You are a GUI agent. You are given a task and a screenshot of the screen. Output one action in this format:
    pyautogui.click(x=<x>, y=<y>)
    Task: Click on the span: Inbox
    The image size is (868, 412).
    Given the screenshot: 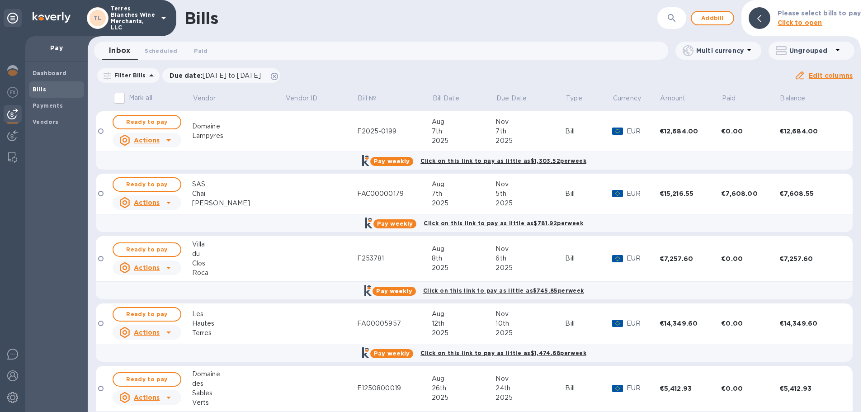 What is the action you would take?
    pyautogui.click(x=119, y=51)
    